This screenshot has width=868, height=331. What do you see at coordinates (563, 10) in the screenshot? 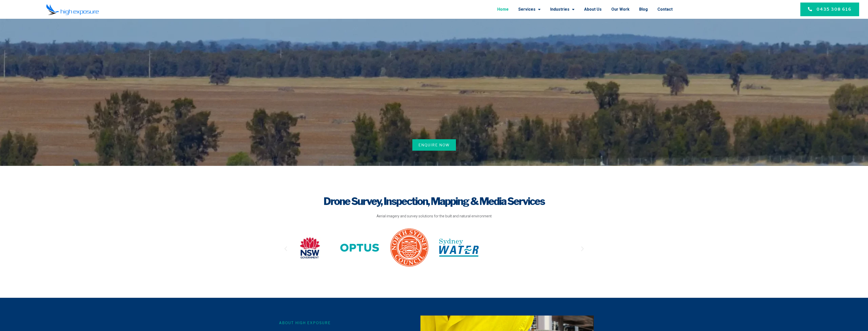
I see `a: Industries` at bounding box center [563, 10].